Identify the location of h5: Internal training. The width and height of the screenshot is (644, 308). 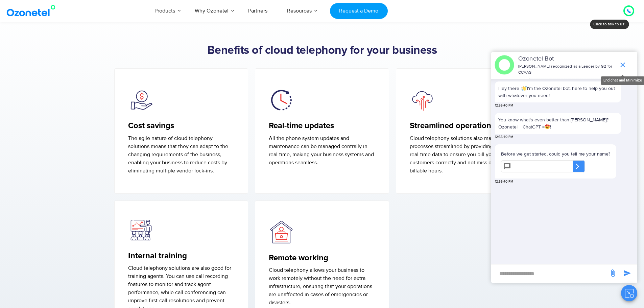
(181, 256).